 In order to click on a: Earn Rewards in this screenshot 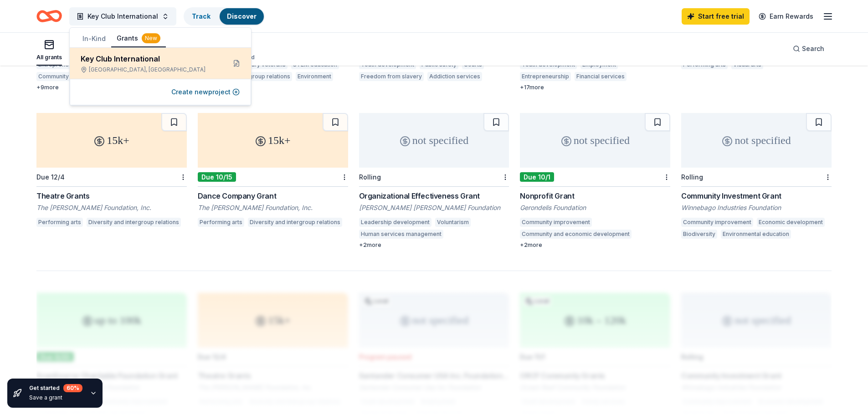, I will do `click(786, 17)`.